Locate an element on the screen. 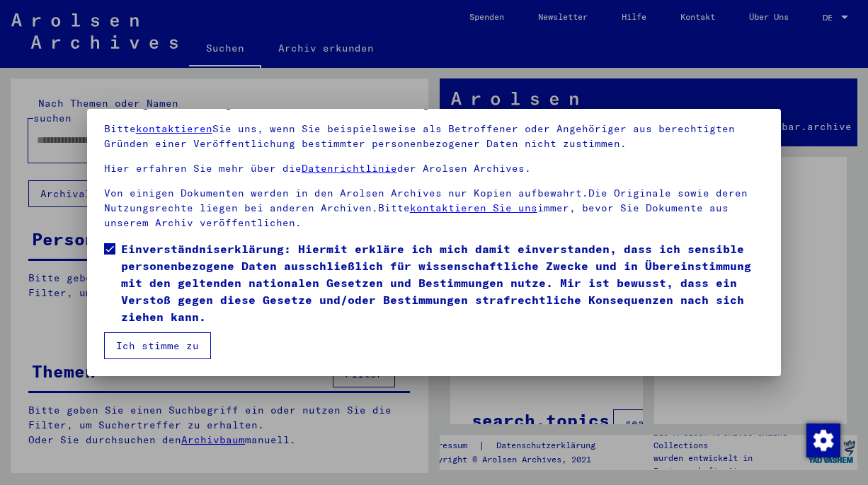 The image size is (868, 485). img: Zustimmung ändern is located at coordinates (824, 441).